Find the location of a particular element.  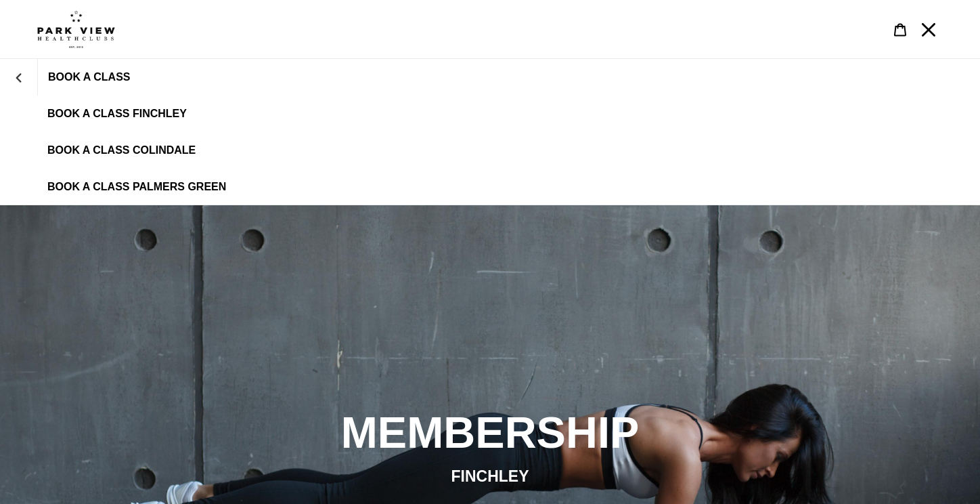

h2: MEMBERSHIP is located at coordinates (490, 432).